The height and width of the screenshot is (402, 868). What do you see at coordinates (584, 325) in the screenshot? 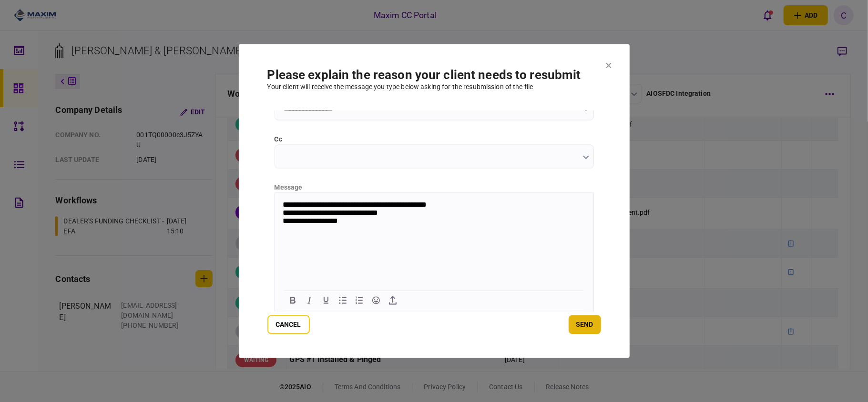
I see `button: send` at bounding box center [584, 325].